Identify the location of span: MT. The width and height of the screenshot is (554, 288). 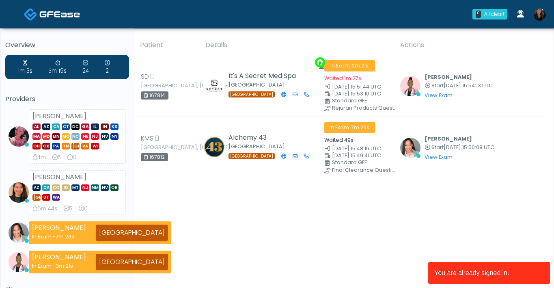
(76, 188).